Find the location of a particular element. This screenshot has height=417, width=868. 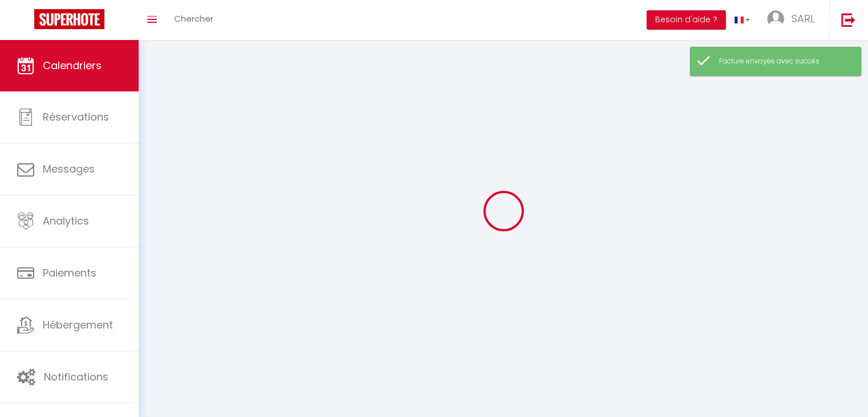

span: Chercher is located at coordinates (194, 18).